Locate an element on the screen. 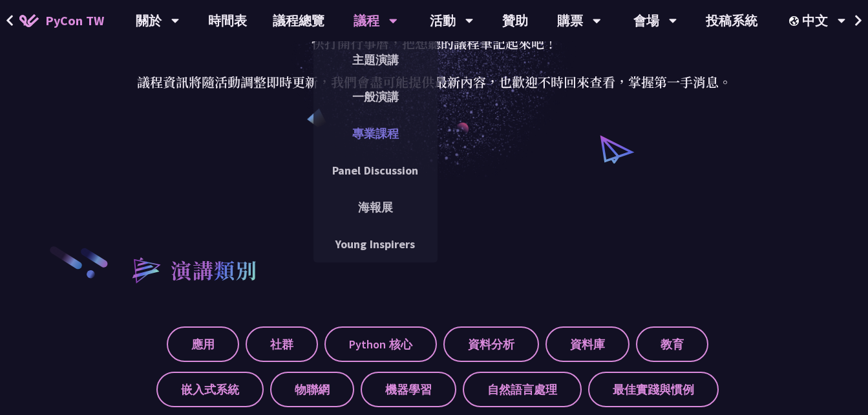 Image resolution: width=868 pixels, height=415 pixels. label: 資料分析 is located at coordinates (492, 343).